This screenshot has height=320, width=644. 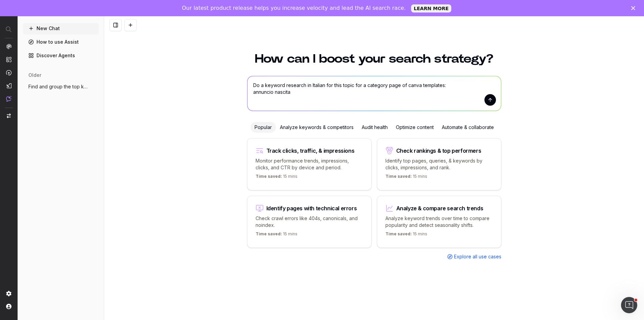 What do you see at coordinates (9, 86) in the screenshot?
I see `img: Studio` at bounding box center [9, 86].